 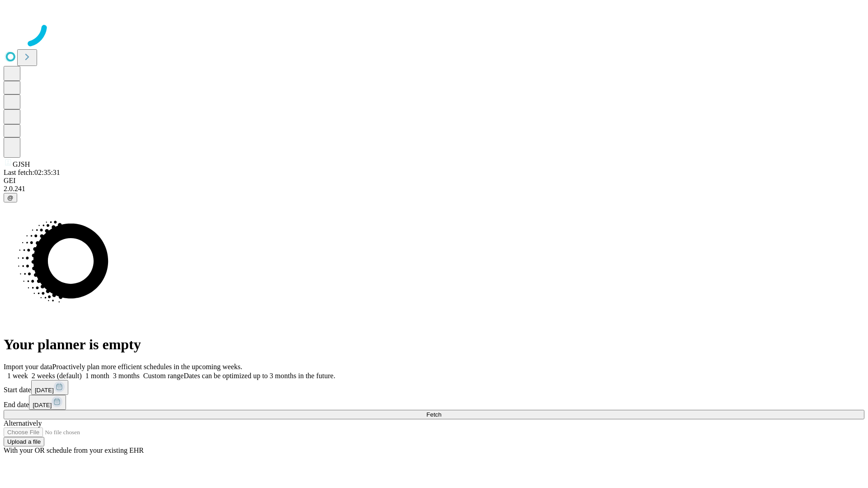 I want to click on span: Last fetch: 02:35:31, so click(x=32, y=172).